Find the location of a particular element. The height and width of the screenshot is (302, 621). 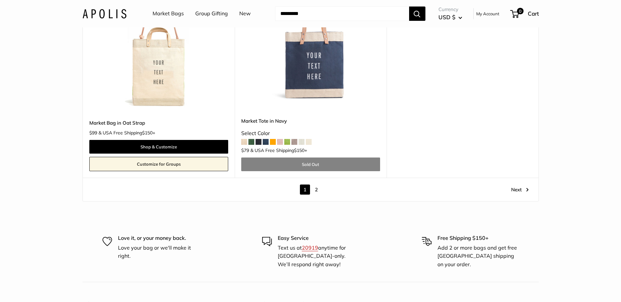

a: My Account is located at coordinates (487, 14).